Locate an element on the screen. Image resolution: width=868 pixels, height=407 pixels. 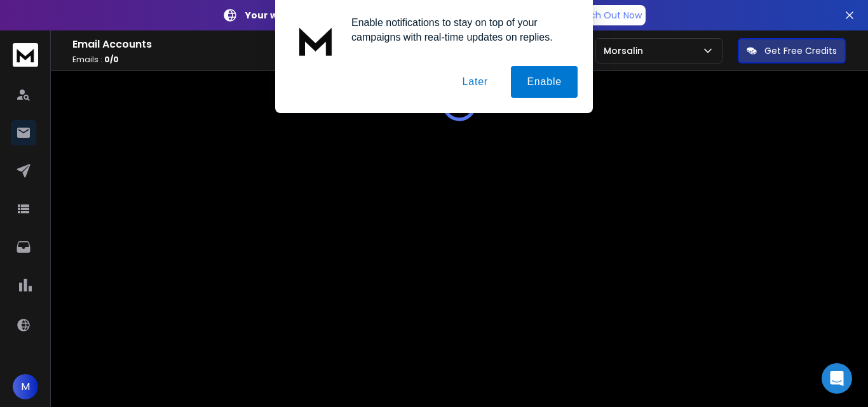
span: M is located at coordinates (26, 387).